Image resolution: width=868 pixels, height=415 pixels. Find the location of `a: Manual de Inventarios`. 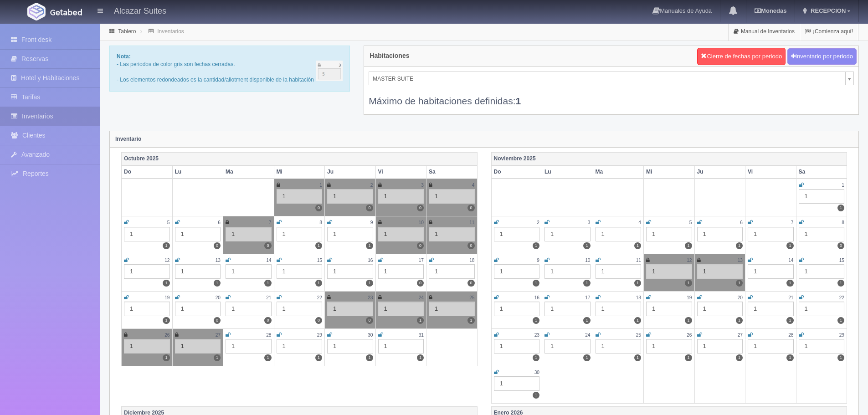

a: Manual de Inventarios is located at coordinates (764, 31).